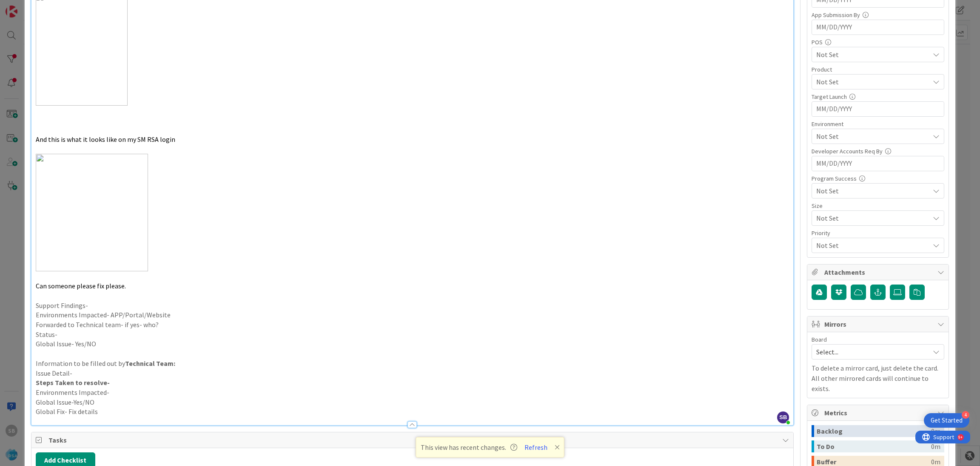 The height and width of the screenshot is (466, 980). Describe the element at coordinates (28, 6) in the screenshot. I see `span: Support` at that location.